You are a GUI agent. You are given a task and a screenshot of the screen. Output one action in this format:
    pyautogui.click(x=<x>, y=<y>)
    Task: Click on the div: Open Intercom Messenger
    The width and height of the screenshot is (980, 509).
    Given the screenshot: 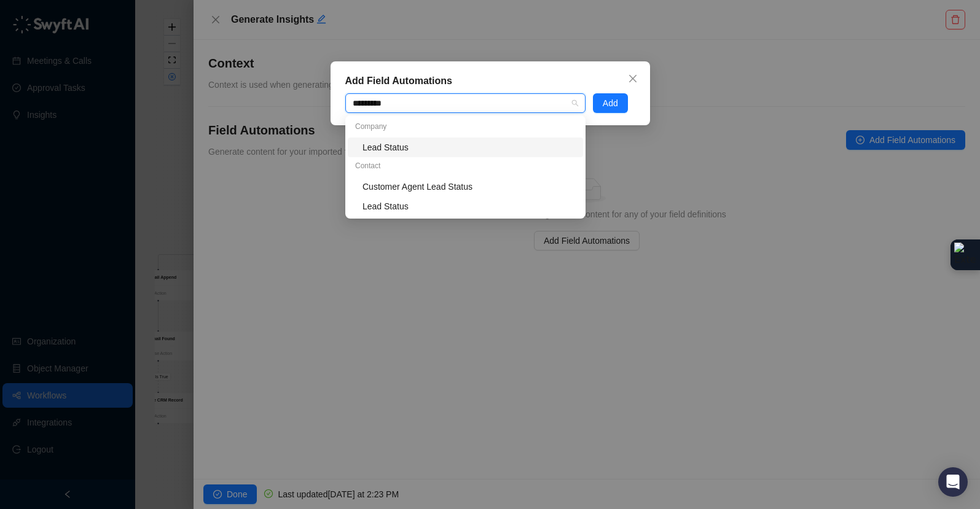 What is the action you would take?
    pyautogui.click(x=953, y=482)
    